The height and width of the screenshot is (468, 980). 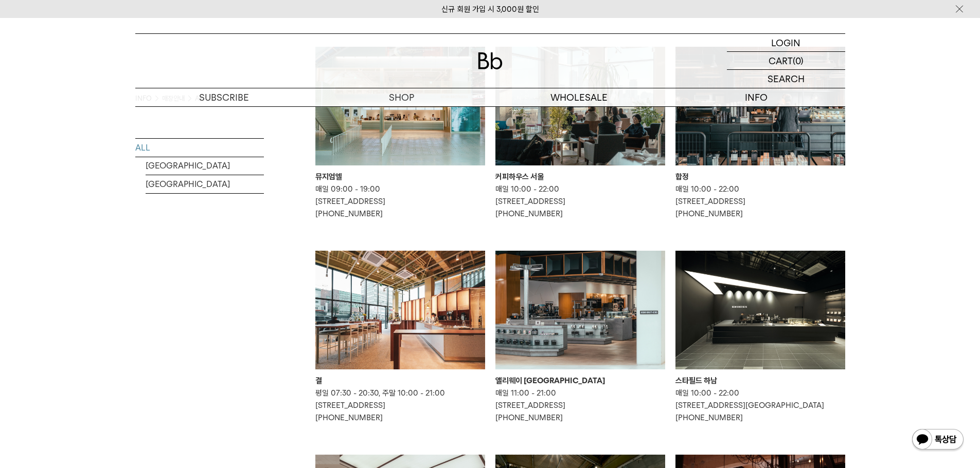 What do you see at coordinates (798, 61) in the screenshot?
I see `p: (0)` at bounding box center [798, 61].